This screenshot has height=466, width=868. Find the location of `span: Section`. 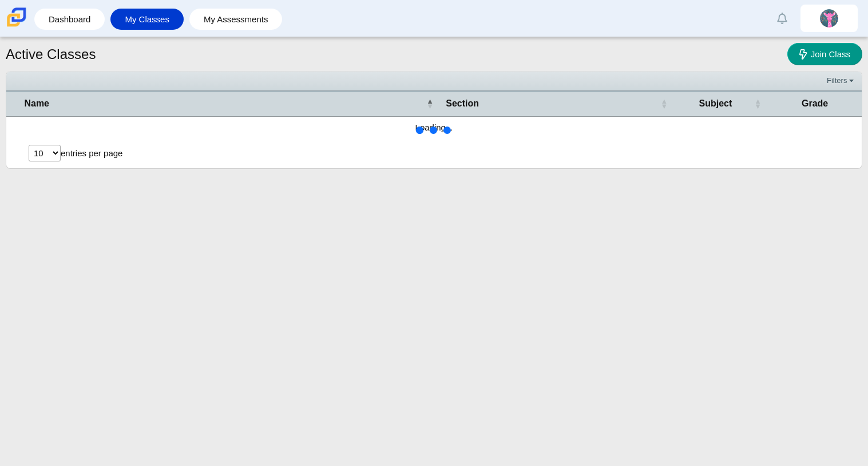

span: Section is located at coordinates (462, 103).